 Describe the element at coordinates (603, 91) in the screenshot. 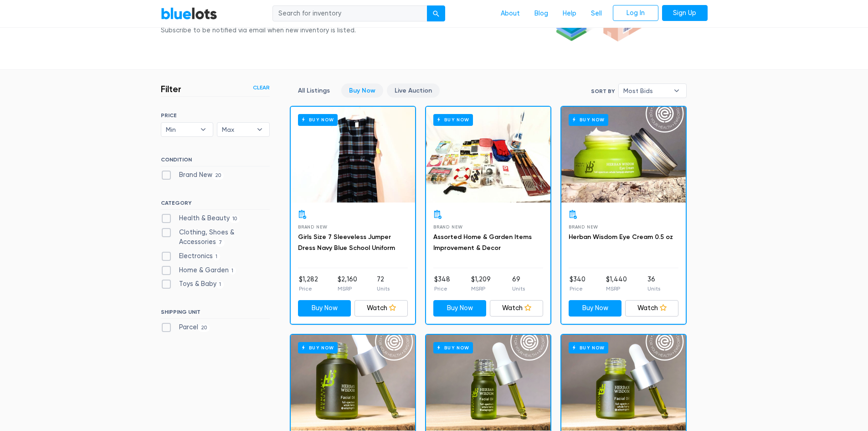

I see `label: Sort By` at that location.